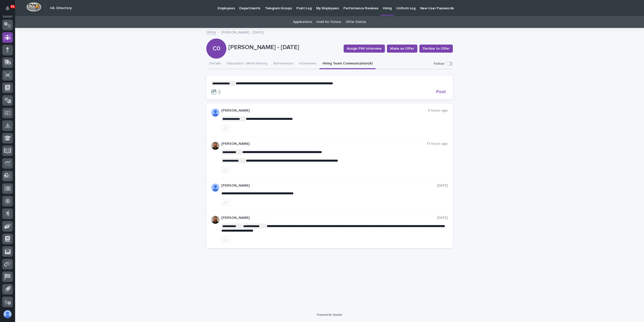  I want to click on button: Interviews, so click(307, 64).